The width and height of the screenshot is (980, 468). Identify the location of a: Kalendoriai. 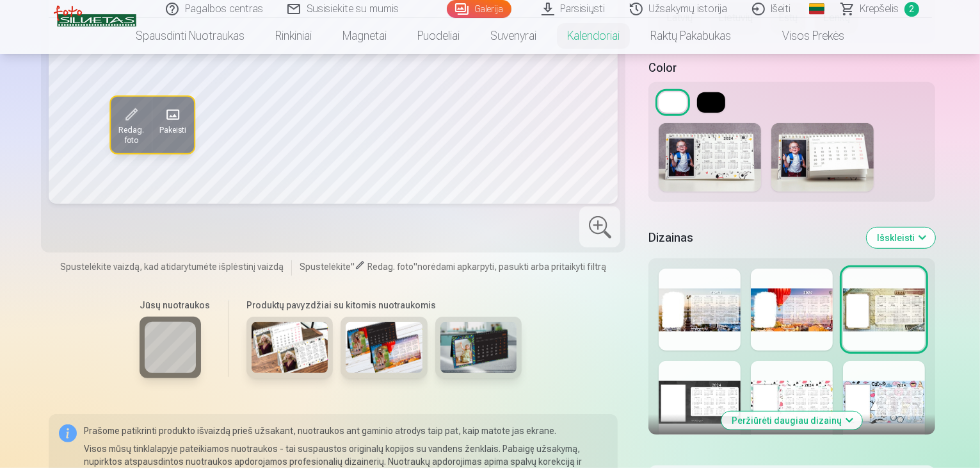
(594, 36).